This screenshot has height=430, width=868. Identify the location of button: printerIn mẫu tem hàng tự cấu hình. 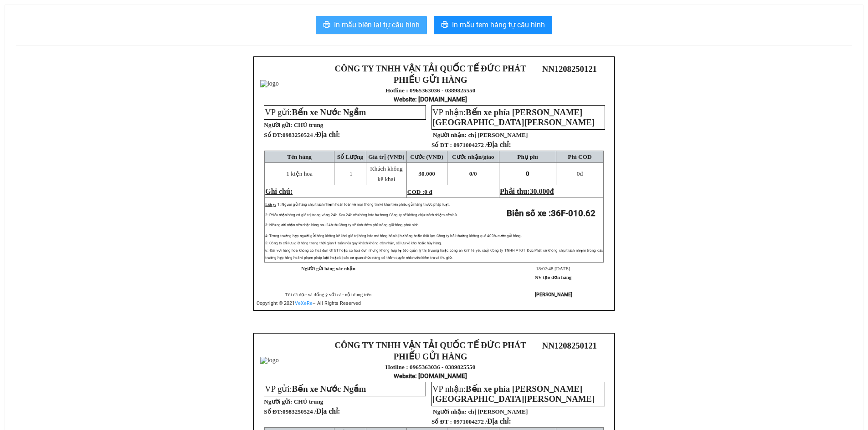
(493, 25).